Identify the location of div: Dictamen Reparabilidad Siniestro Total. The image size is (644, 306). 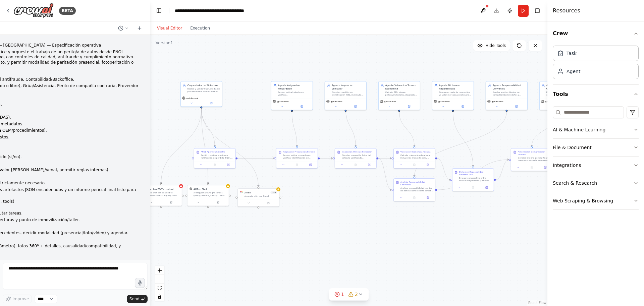
(475, 173).